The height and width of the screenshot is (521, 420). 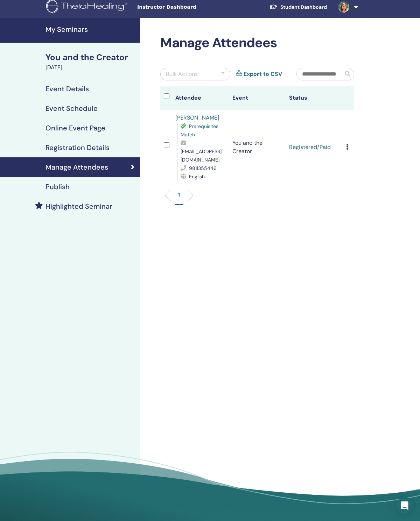 I want to click on a: Export to CSV, so click(x=263, y=74).